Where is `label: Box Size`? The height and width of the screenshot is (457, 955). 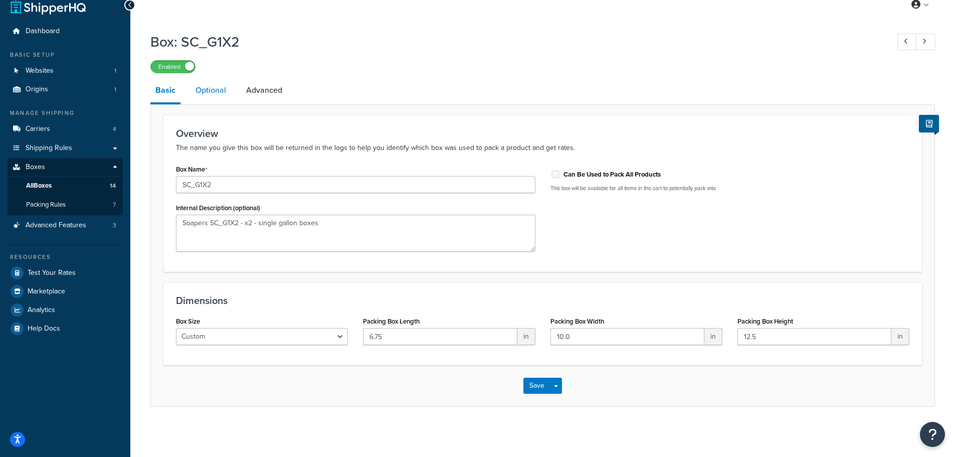
label: Box Size is located at coordinates (188, 321).